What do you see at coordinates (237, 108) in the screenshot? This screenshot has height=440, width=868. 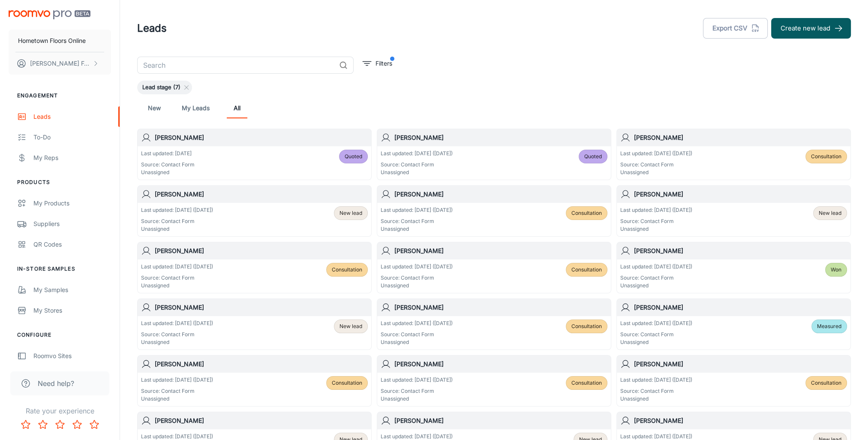 I see `a: All` at bounding box center [237, 108].